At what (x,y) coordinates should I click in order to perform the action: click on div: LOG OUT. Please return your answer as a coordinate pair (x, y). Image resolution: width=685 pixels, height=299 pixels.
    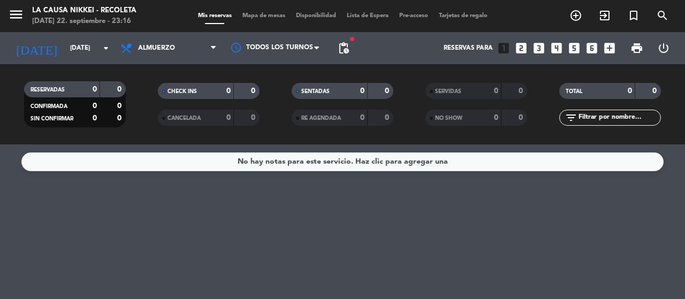
    Looking at the image, I should click on (664, 48).